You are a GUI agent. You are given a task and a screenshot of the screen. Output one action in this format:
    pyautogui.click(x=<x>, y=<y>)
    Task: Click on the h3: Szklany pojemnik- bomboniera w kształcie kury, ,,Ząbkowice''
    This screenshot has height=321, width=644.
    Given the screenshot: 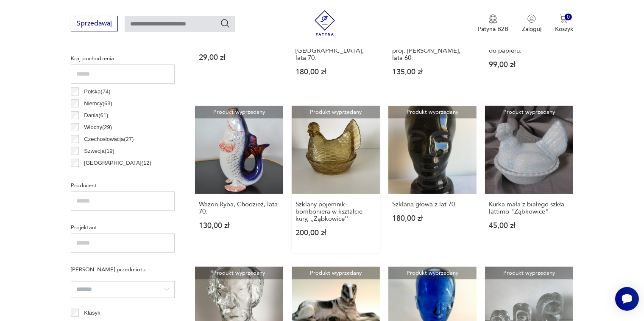 What is the action you would take?
    pyautogui.click(x=336, y=212)
    